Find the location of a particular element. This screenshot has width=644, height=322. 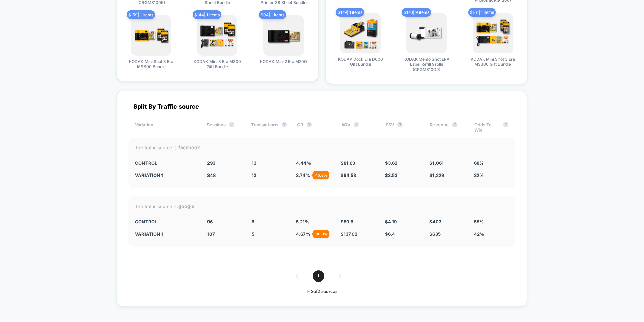

span: 96 is located at coordinates (210, 222).